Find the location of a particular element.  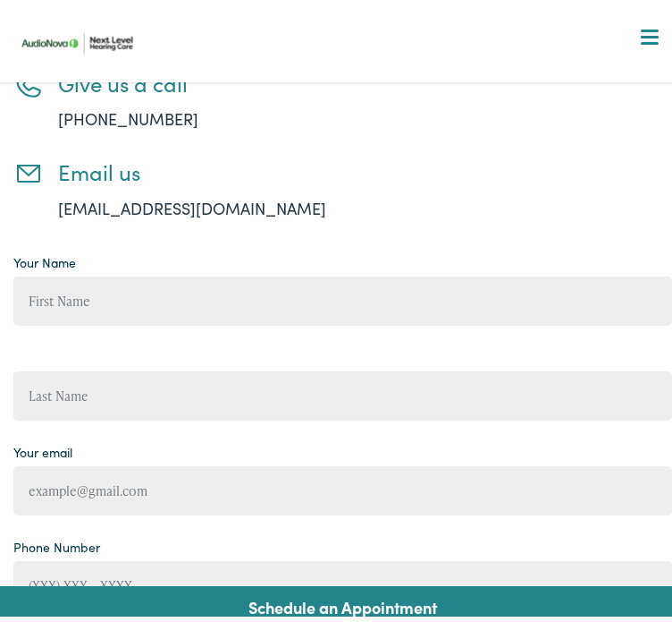

h3: Email us is located at coordinates (331, 166).